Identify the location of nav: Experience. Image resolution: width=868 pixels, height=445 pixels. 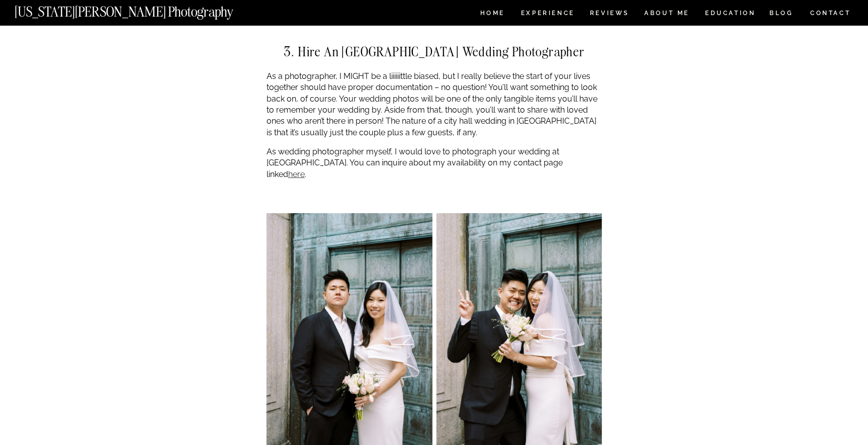
(547, 14).